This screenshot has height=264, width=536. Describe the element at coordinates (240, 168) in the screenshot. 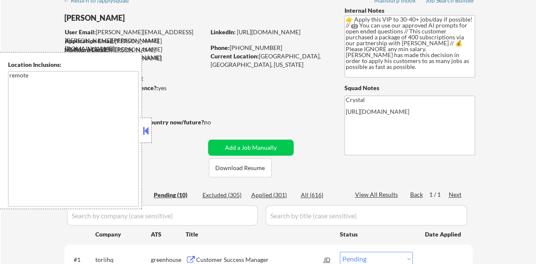

I see `button: Download Resume` at that location.